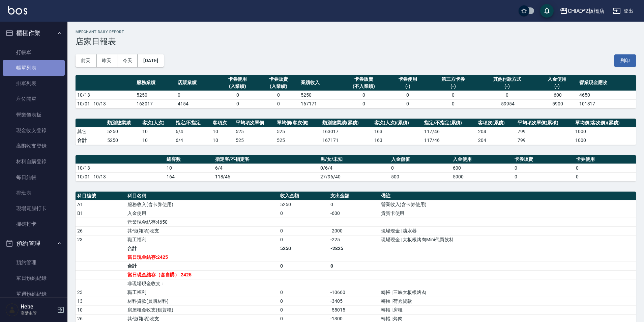 The width and height of the screenshot is (644, 322). Describe the element at coordinates (34, 115) in the screenshot. I see `a: 營業儀表板` at that location.